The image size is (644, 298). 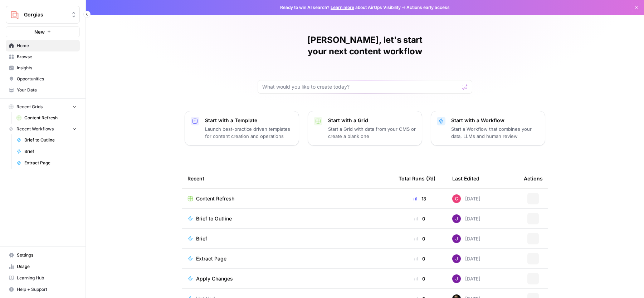 I want to click on span: Apply Changes, so click(x=214, y=279).